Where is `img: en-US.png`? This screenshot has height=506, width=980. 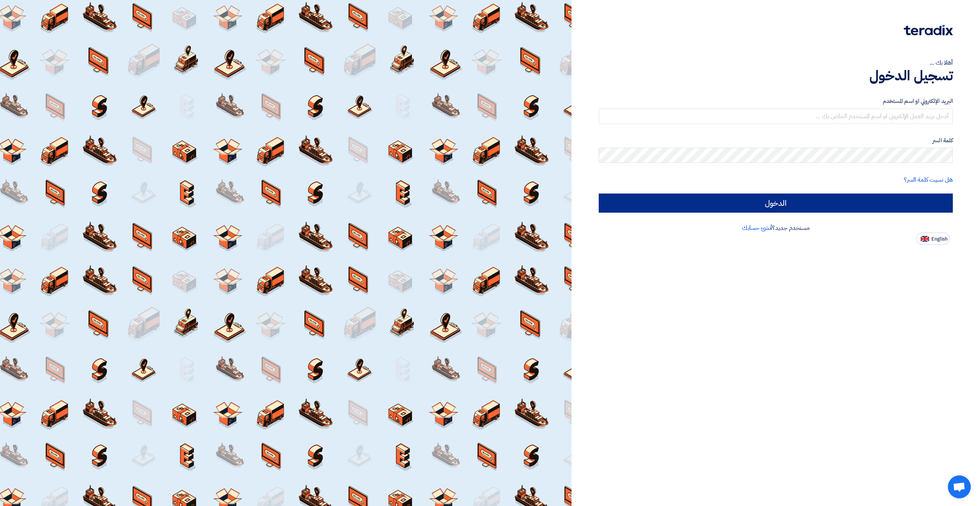 img: en-US.png is located at coordinates (925, 239).